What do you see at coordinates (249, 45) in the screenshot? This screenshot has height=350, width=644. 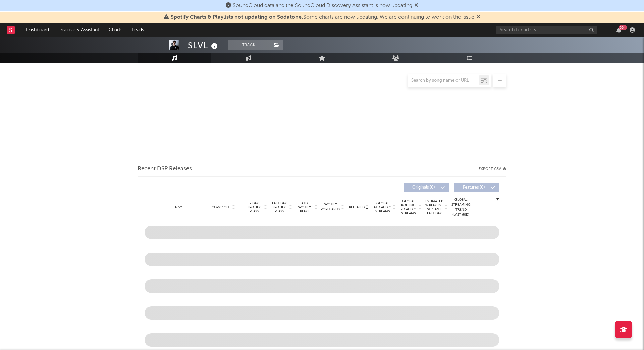 I see `button: Track` at bounding box center [249, 45].